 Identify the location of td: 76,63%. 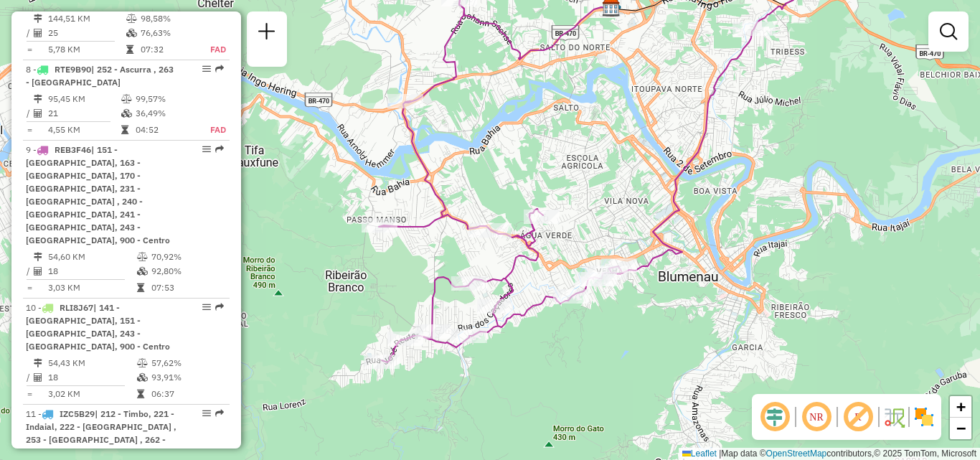
(168, 33).